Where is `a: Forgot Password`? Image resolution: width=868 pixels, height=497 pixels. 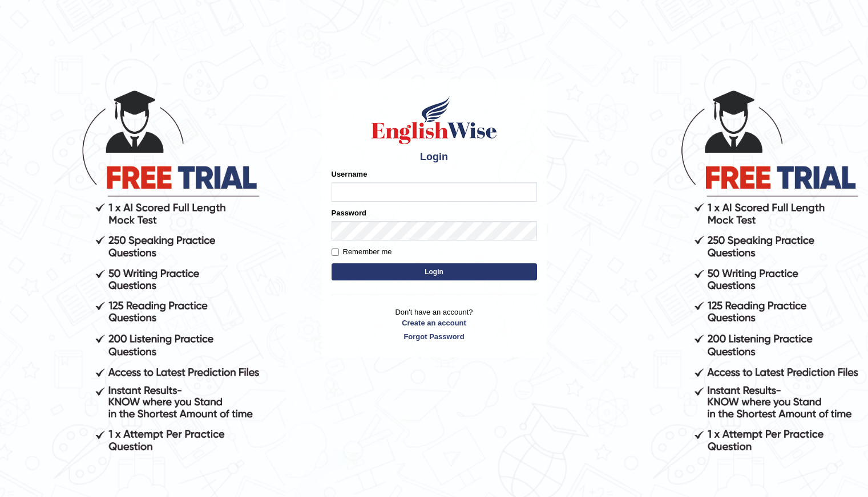
a: Forgot Password is located at coordinates (434, 337).